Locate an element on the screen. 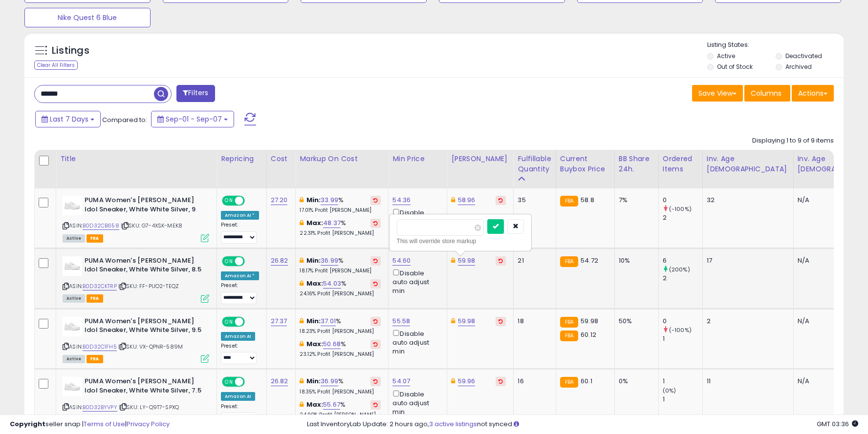 This screenshot has width=868, height=434. div: Amazon AI * is located at coordinates (240, 276).